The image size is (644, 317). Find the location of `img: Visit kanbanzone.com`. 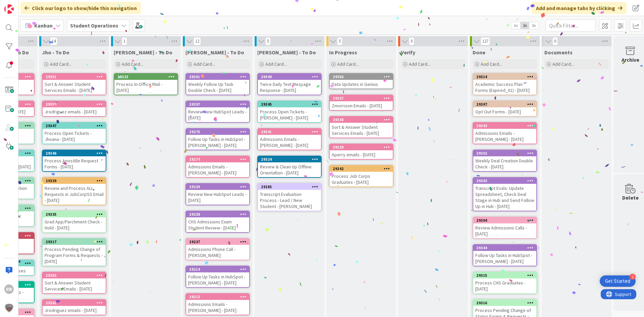

img: Visit kanbanzone.com is located at coordinates (9, 9).